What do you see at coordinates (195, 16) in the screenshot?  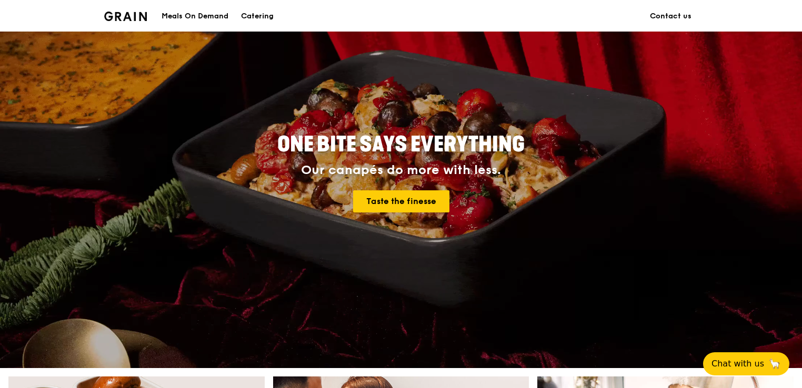 I see `div: Meals On Demand` at bounding box center [195, 16].